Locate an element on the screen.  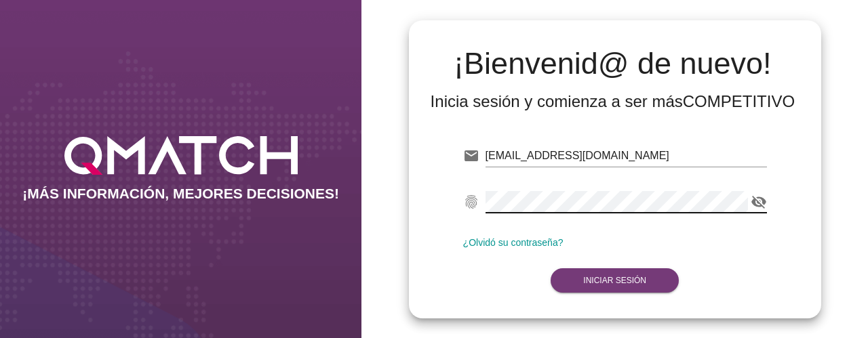
h2: ¡MÁS INFORMACIÓN, MEJORES DECISIONES! is located at coordinates (180, 194).